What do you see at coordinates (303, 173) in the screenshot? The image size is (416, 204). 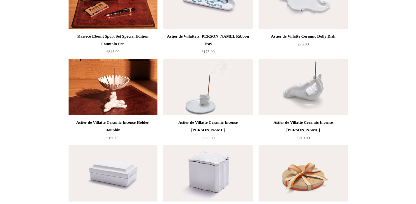 I see `a: Premium Quality Cotton Ribbon, Orange, 25m roll Premium Quality Cotton Ribbon, Orange, 25m roll` at bounding box center [303, 173].